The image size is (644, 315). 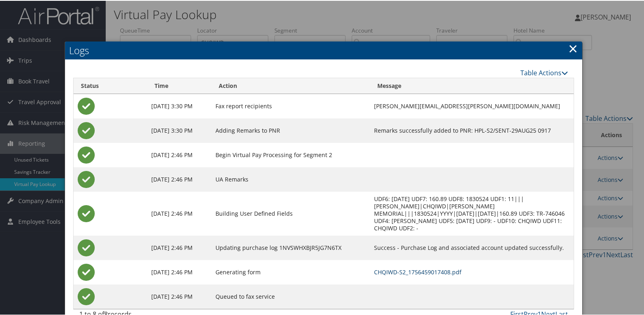 What do you see at coordinates (291, 85) in the screenshot?
I see `th: Action: activate to sort column ascending` at bounding box center [291, 85].